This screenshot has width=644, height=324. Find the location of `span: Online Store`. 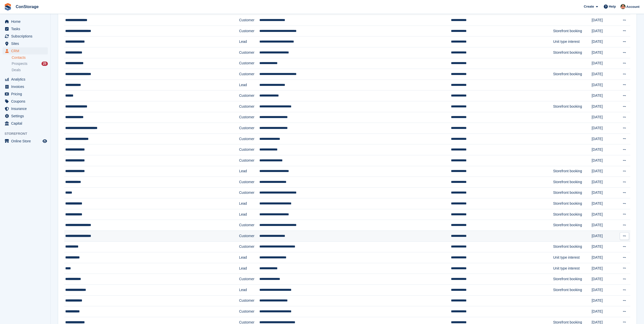

span: Online Store is located at coordinates (26, 141).